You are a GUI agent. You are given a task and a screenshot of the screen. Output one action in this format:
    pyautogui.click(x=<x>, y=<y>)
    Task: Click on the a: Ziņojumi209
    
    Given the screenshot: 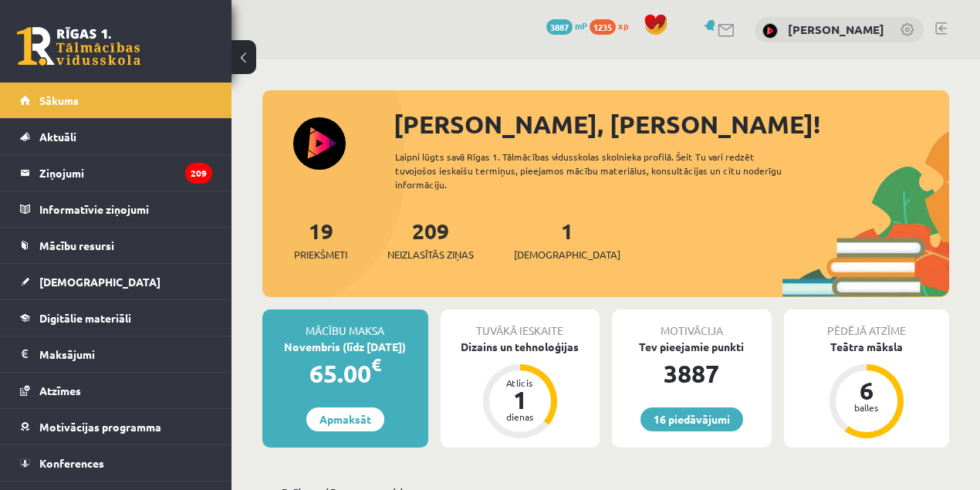 What is the action you would take?
    pyautogui.click(x=116, y=173)
    